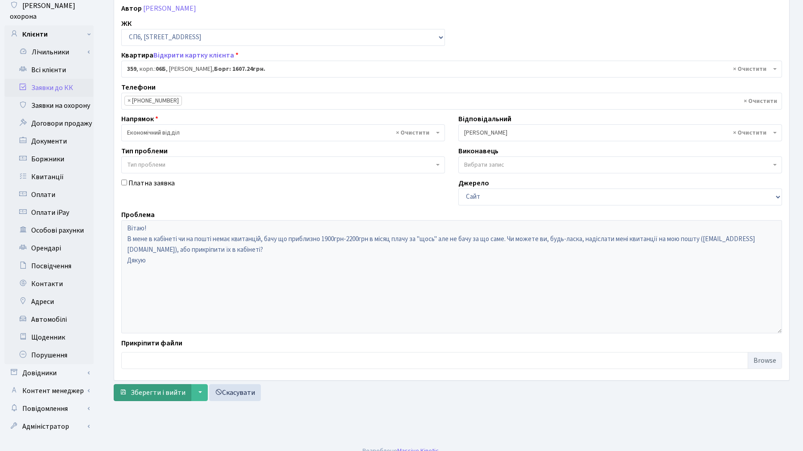 The width and height of the screenshot is (803, 451). I want to click on a: Всі клієнти, so click(49, 70).